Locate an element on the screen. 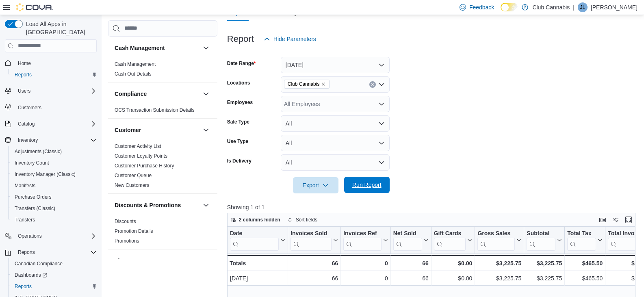 This screenshot has width=644, height=297. button: Customer is located at coordinates (206, 130).